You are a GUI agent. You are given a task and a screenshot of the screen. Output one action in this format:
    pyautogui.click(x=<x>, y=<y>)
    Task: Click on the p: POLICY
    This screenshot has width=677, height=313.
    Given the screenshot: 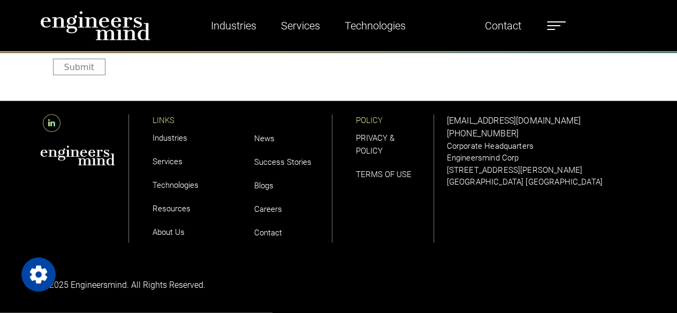 What is the action you would take?
    pyautogui.click(x=394, y=120)
    